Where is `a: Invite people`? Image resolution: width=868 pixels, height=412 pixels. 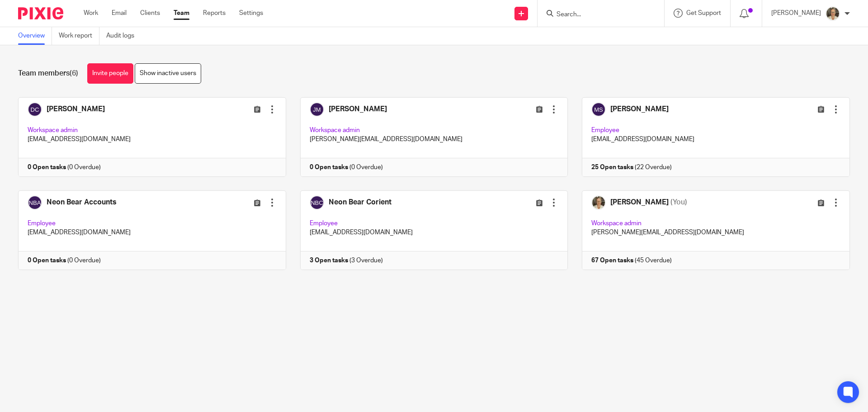 a: Invite people is located at coordinates (110, 73).